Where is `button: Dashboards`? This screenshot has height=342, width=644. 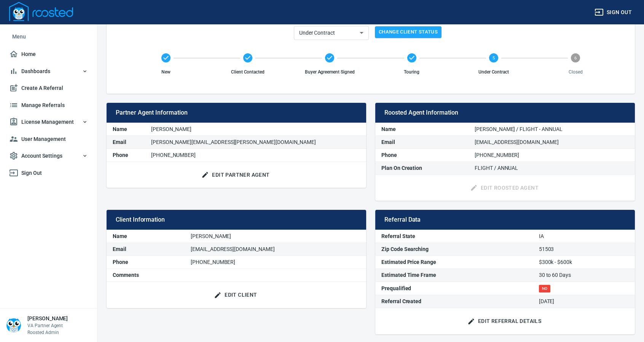
button: Dashboards is located at coordinates (48, 72).